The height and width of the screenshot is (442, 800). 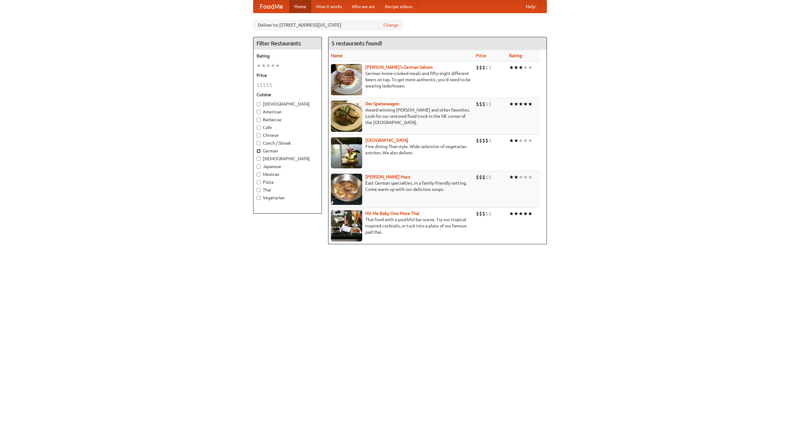 What do you see at coordinates (357, 43) in the screenshot?
I see `ng-pluralize: 5 restaurants found!` at bounding box center [357, 43].